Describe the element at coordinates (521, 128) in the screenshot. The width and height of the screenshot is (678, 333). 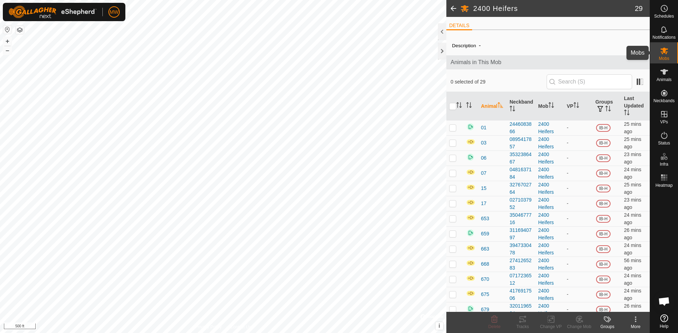
I see `div: 2446083866` at that location.